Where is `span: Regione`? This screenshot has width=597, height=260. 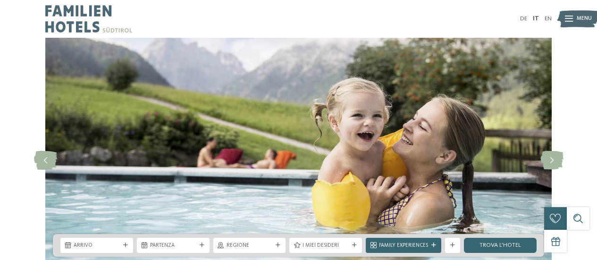
span: Regione is located at coordinates (250, 246).